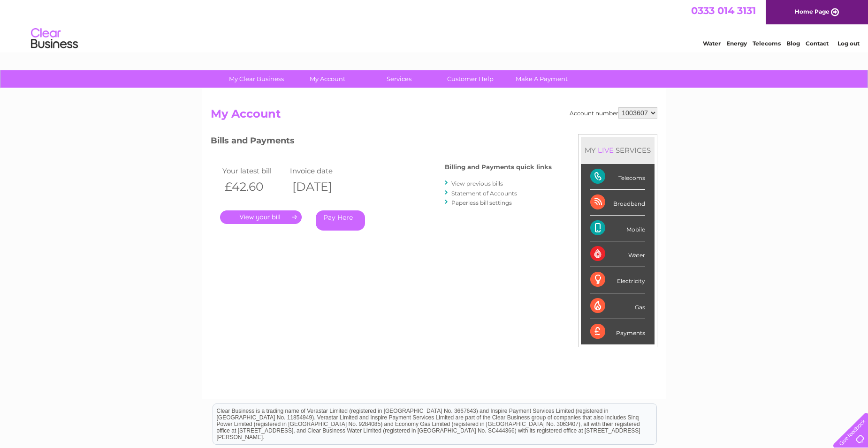 This screenshot has height=448, width=868. Describe the element at coordinates (340, 220) in the screenshot. I see `a: Pay Here` at that location.